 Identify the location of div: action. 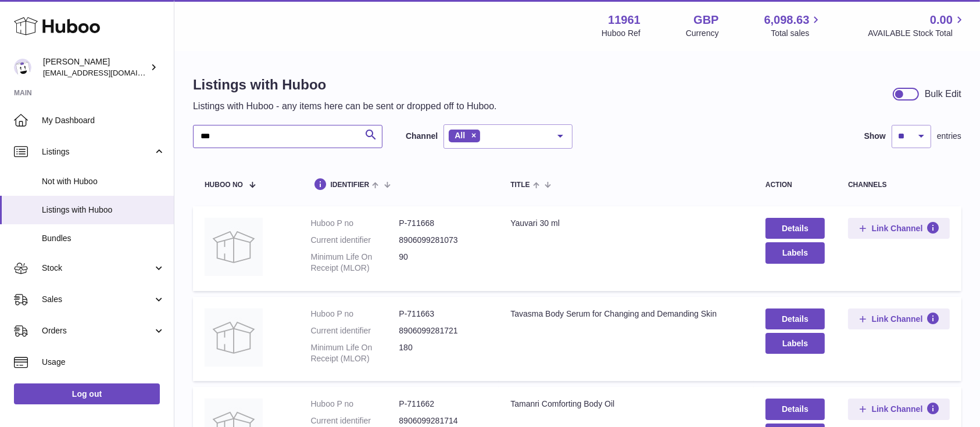
(795, 185).